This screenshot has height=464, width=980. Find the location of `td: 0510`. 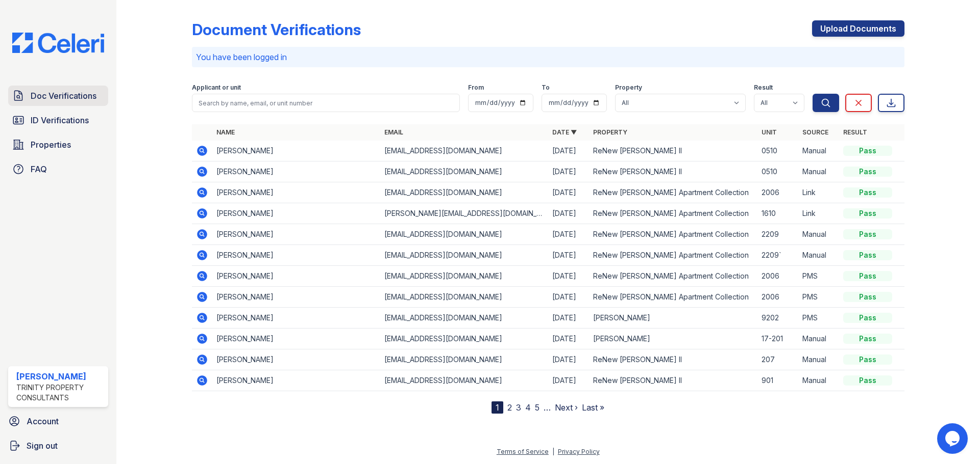

td: 0510 is located at coordinates (777, 172).